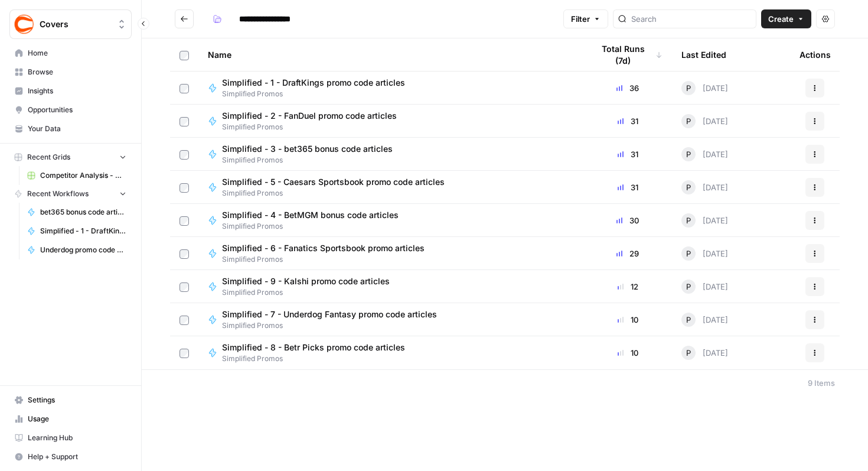 The image size is (868, 471). What do you see at coordinates (306, 281) in the screenshot?
I see `span: Simplified - 9 - Kalshi promo code articles` at bounding box center [306, 281].